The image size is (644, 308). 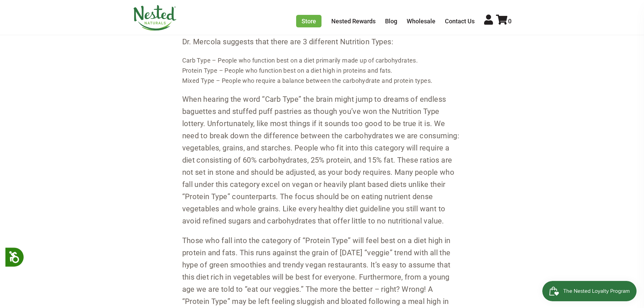 I want to click on li: Protein Type – People who function best on a diet high in proteins and fats., so click(x=308, y=71).